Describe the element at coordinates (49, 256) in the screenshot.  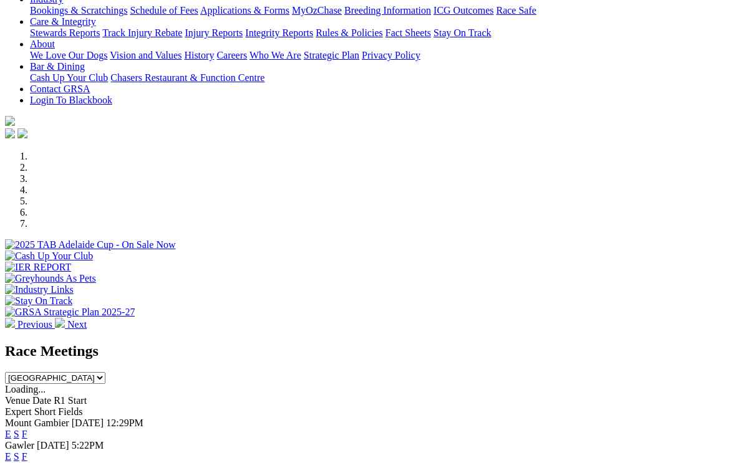
I see `img: Cash Up Your Club` at that location.